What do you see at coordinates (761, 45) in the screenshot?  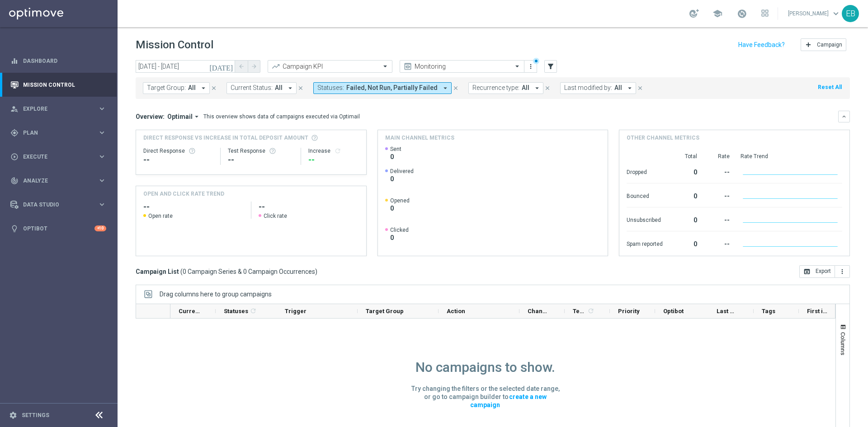 I see `input: Have Feedback?` at bounding box center [761, 45].